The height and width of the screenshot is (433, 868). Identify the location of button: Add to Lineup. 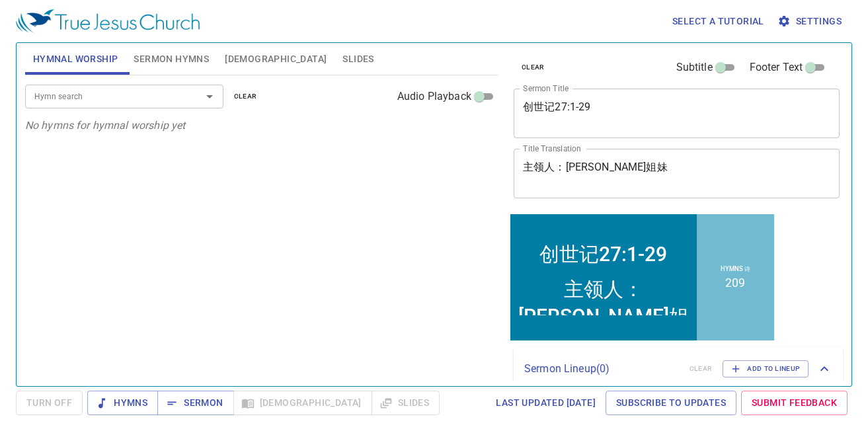
(766, 370).